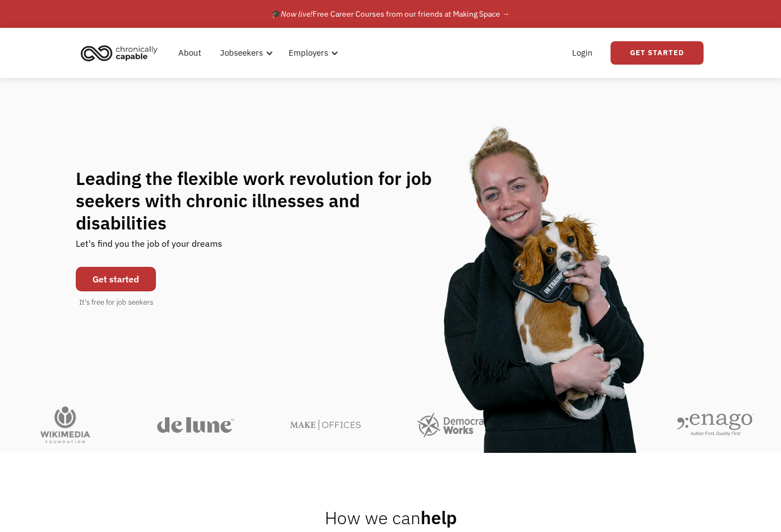 The image size is (781, 532). I want to click on a: Login, so click(582, 53).